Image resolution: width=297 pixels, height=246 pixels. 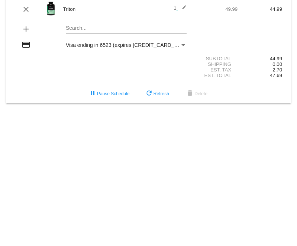 I want to click on span: 2.70, so click(x=278, y=70).